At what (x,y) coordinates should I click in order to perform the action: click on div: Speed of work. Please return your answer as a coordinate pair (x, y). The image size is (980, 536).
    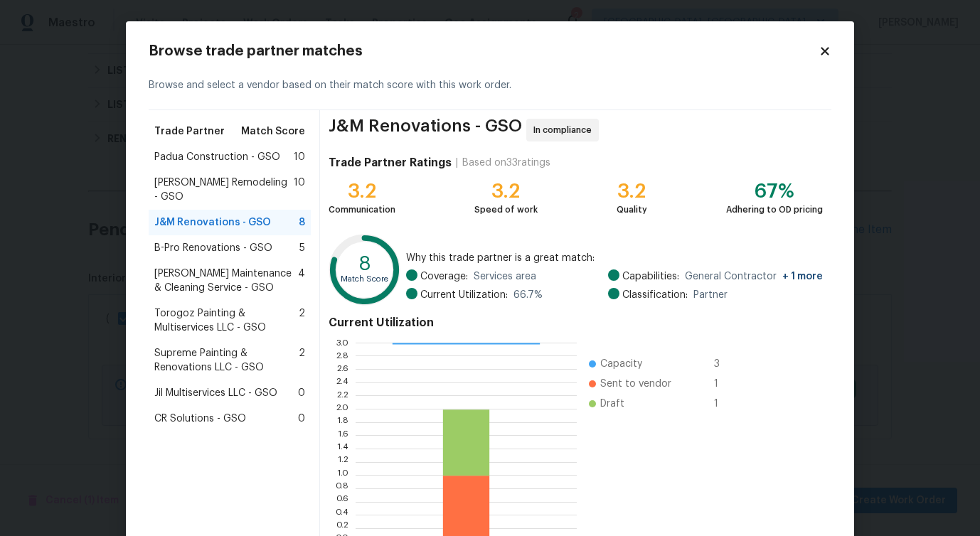
    Looking at the image, I should click on (506, 210).